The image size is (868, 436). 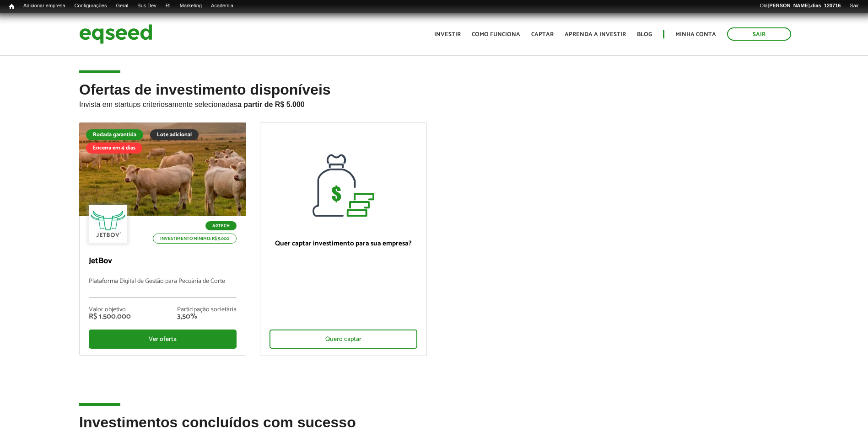 What do you see at coordinates (448, 34) in the screenshot?
I see `a: Investir` at bounding box center [448, 34].